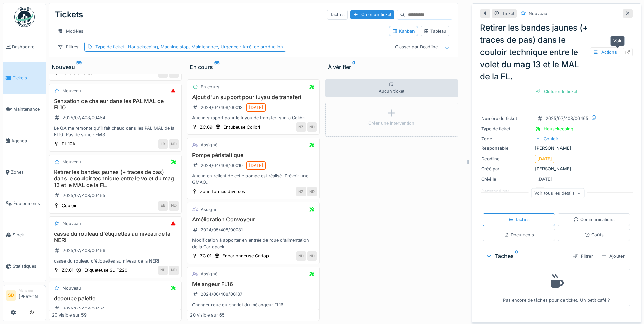 The image size is (644, 324). Describe the element at coordinates (416, 46) in the screenshot. I see `div: Classer par Deadline` at that location.